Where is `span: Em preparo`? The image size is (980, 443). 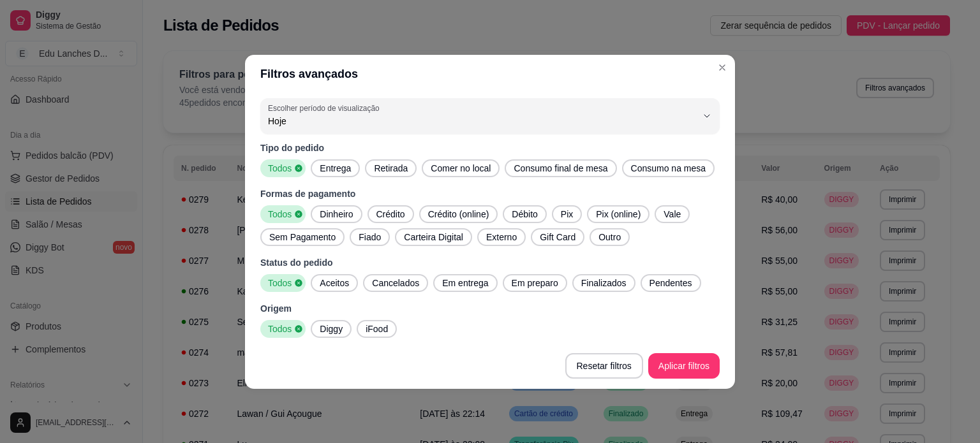 span: Em preparo is located at coordinates (535, 283).